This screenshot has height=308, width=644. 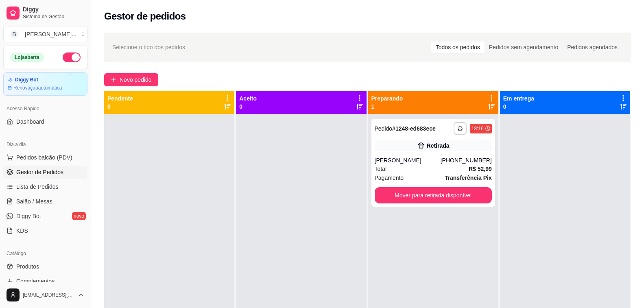 I want to click on span: Pedidos balcão (PDV), so click(x=45, y=158).